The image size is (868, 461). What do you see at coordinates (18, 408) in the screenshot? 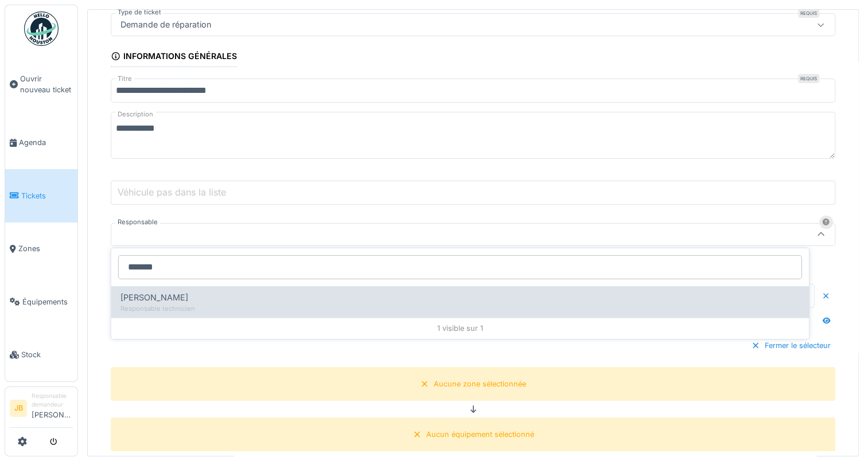
I see `li: JB` at bounding box center [18, 408].